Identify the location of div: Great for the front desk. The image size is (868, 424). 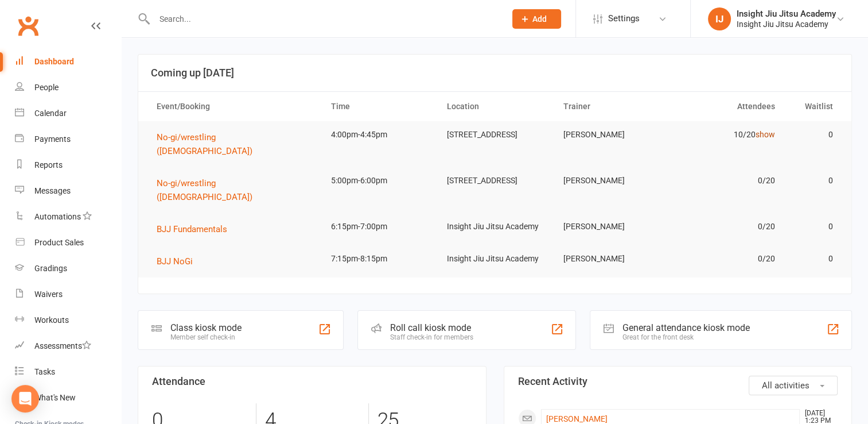
(686, 337).